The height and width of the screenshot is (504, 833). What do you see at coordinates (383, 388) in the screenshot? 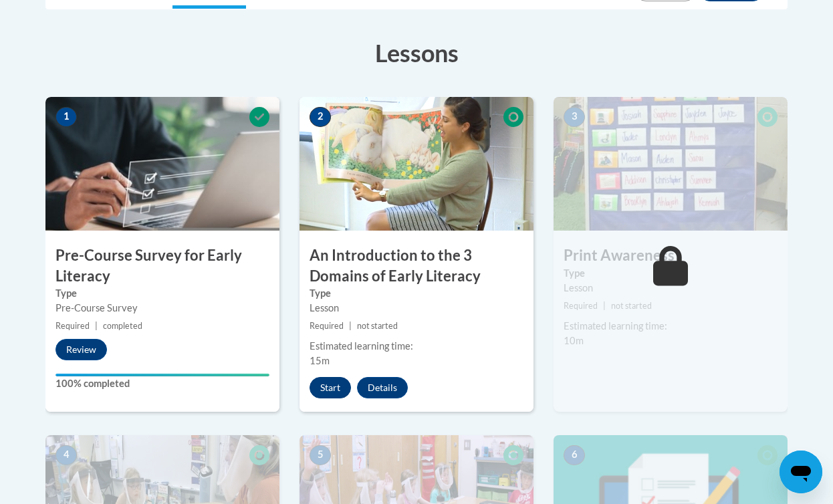
I see `button: Details` at bounding box center [383, 388].